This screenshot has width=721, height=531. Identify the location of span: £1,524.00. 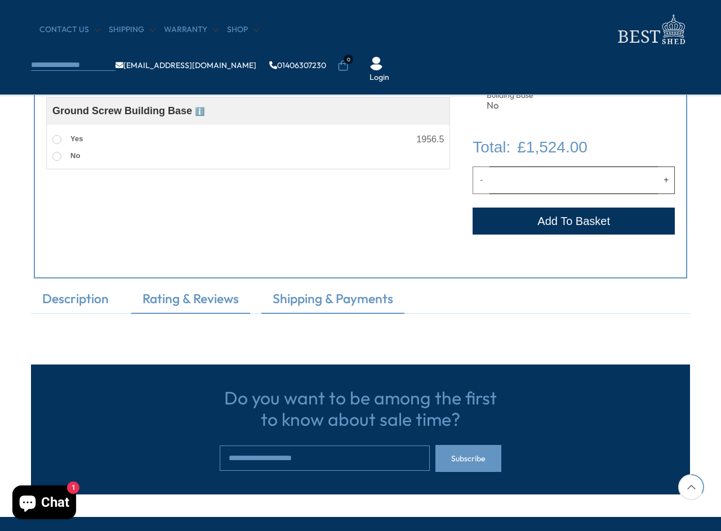
(552, 147).